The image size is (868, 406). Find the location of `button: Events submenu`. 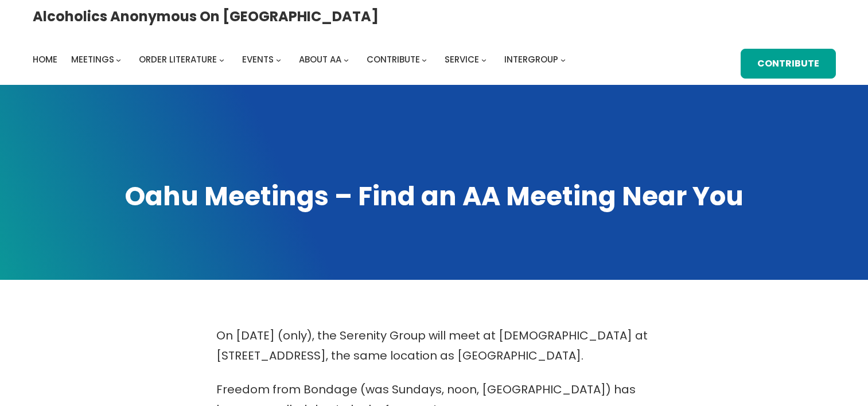

button: Events submenu is located at coordinates (278, 60).